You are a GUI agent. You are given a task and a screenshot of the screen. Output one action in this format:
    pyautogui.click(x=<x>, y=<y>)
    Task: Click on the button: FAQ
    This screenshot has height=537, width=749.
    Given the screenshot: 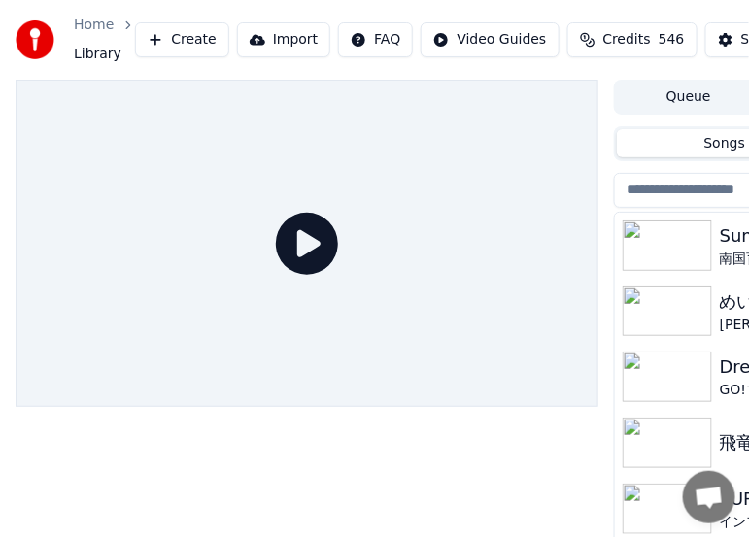 What is the action you would take?
    pyautogui.click(x=375, y=40)
    